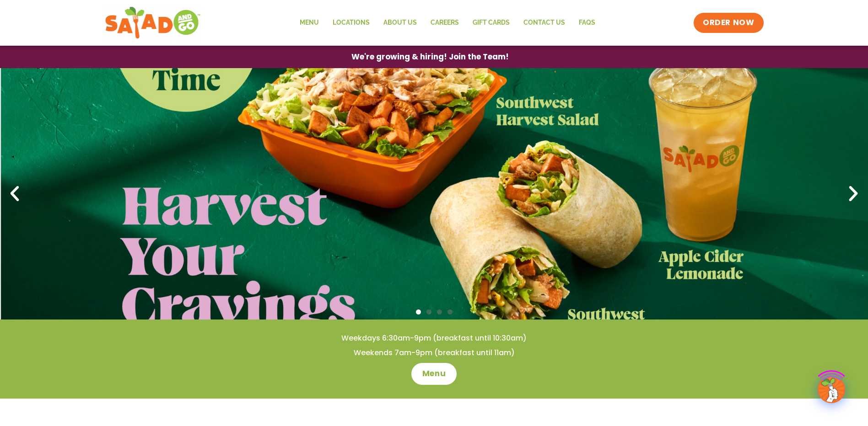 This screenshot has width=868, height=426. Describe the element at coordinates (587, 23) in the screenshot. I see `a: FAQs` at that location.